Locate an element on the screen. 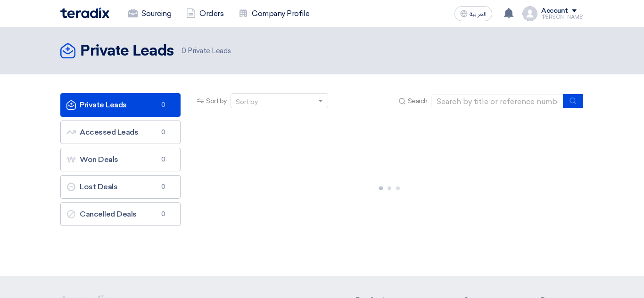 This screenshot has width=644, height=298. a: Sourcing is located at coordinates (150, 14).